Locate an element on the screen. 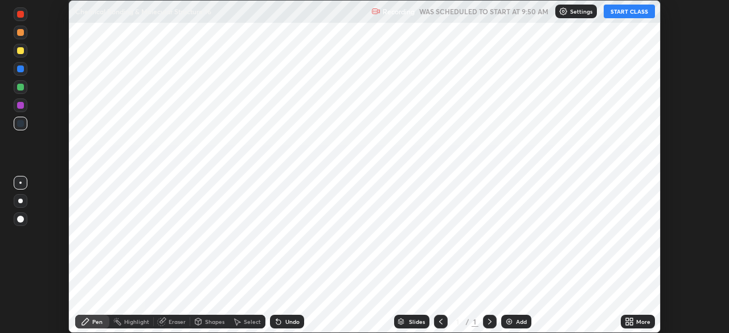  div: Eraser is located at coordinates (177, 322).